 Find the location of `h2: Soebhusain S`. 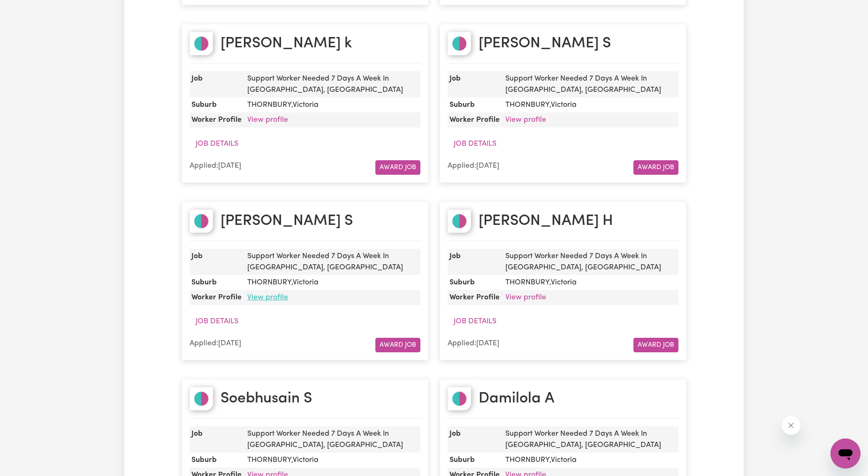

h2: Soebhusain S is located at coordinates (266, 399).